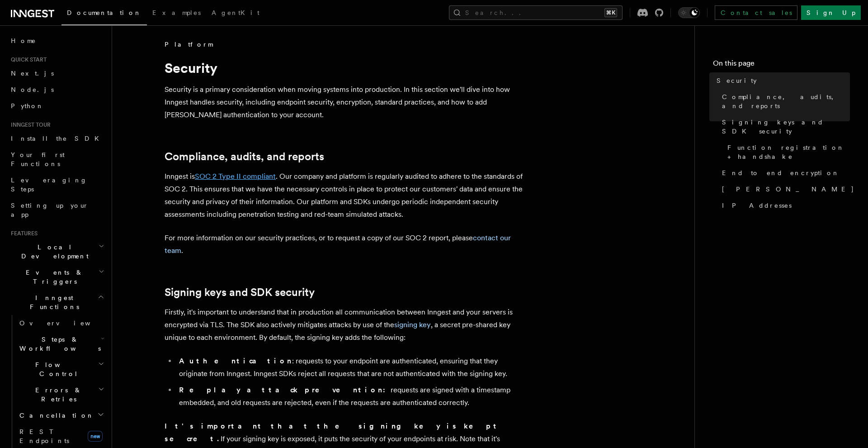 The image size is (868, 448). What do you see at coordinates (412, 324) in the screenshot?
I see `a: signing key` at bounding box center [412, 324].